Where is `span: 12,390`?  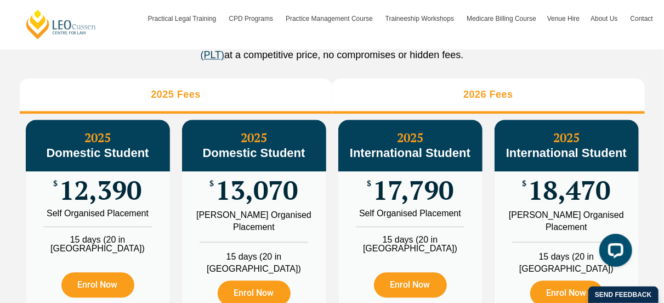
span: 12,390 is located at coordinates (101, 190).